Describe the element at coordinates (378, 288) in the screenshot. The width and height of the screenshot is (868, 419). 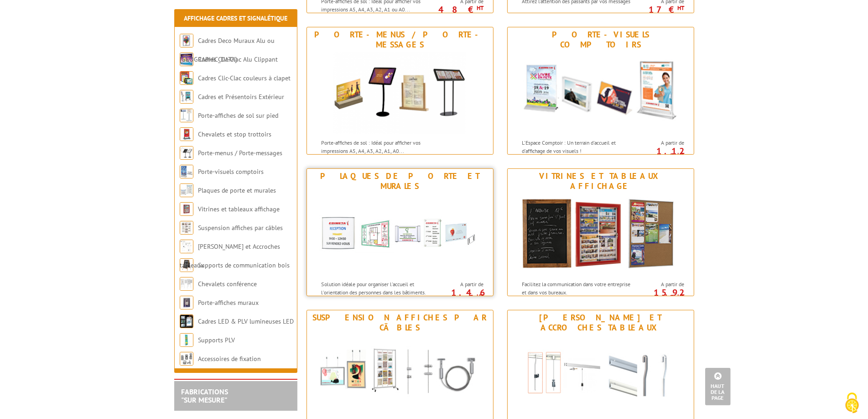
I see `p: Solution idéale pour organiser l'accueil et l'orientation des personnes dans les bâtiments.` at that location.